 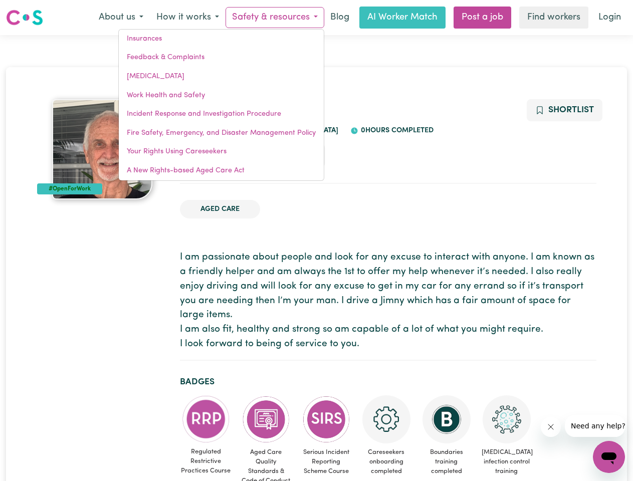 What do you see at coordinates (221, 114) in the screenshot?
I see `a: Incident Response and Investigation Procedure` at bounding box center [221, 114].